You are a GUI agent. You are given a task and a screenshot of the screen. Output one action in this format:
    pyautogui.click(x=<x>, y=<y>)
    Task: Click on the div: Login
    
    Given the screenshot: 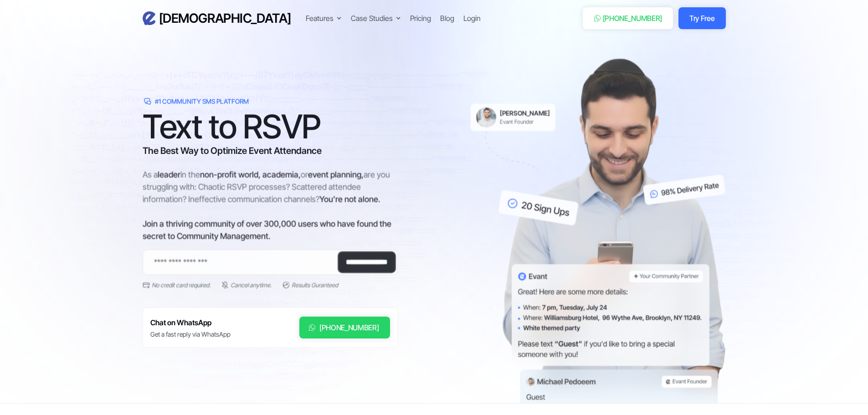 What is the action you would take?
    pyautogui.click(x=472, y=18)
    